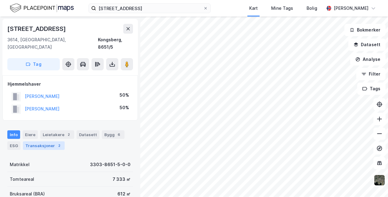 The height and width of the screenshot is (197, 388). Describe the element at coordinates (42, 8) in the screenshot. I see `img: logo.f888ab2527a4732fd821a326f86c7f29.svg` at that location.